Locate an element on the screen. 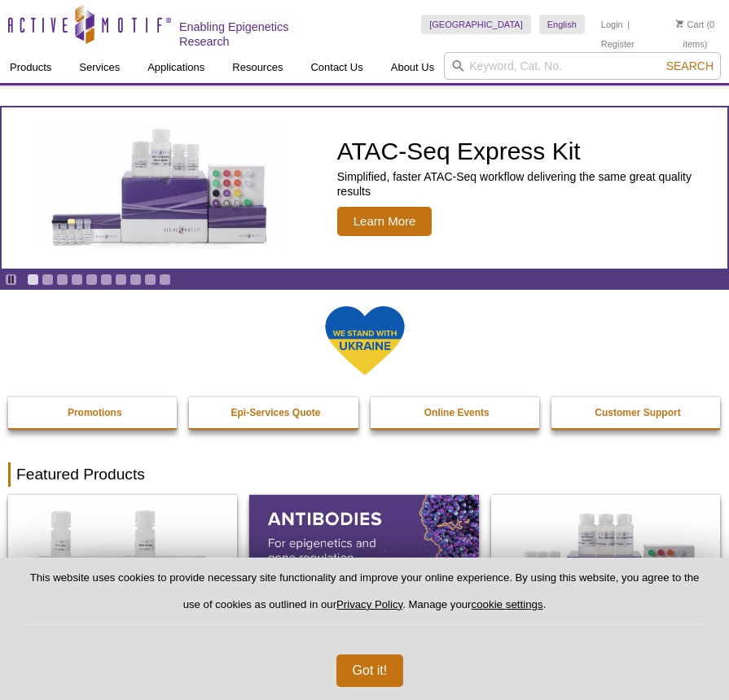 The image size is (729, 700). a: Go to slide 6 is located at coordinates (106, 279).